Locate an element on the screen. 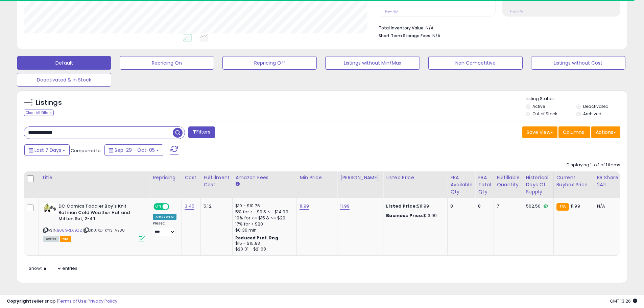  button: Last 7 Days is located at coordinates (47, 150).